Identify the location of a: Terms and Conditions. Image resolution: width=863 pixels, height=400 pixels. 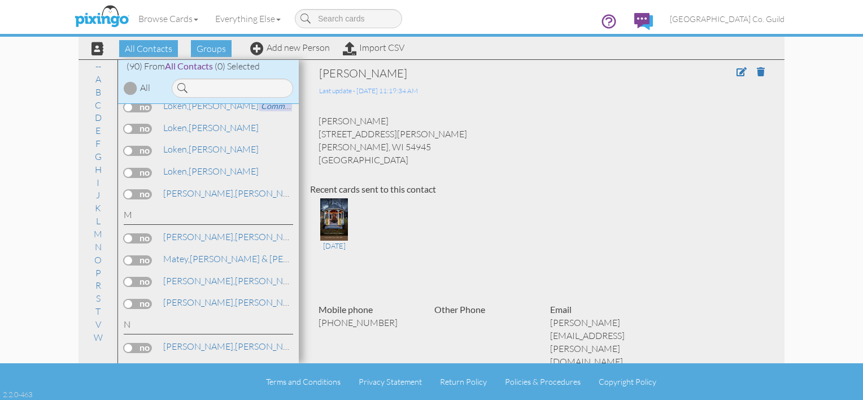
(303, 381).